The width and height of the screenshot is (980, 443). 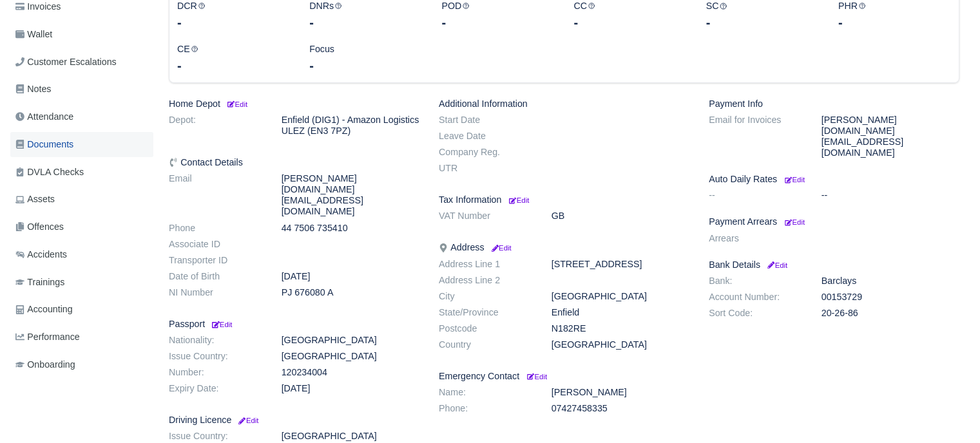 I want to click on dt: Email for Invoices, so click(x=755, y=137).